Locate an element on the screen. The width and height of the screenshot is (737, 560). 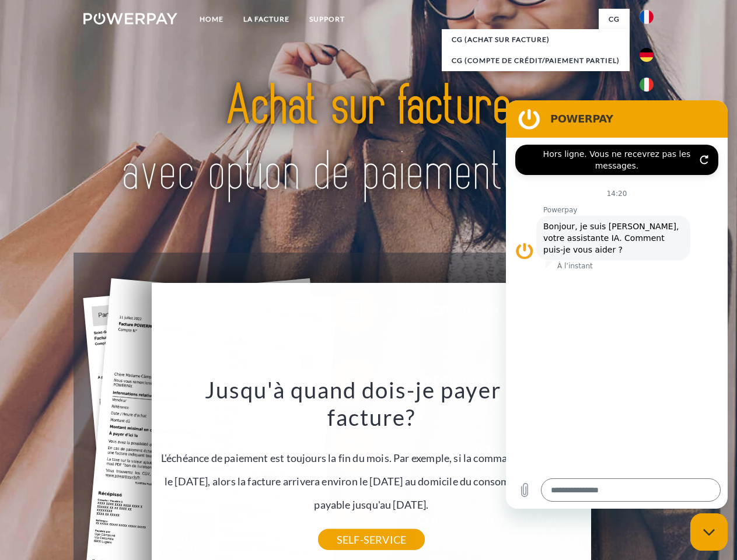
label: Hors ligne. Vous ne recevrez pas les messages. is located at coordinates (111, 59).